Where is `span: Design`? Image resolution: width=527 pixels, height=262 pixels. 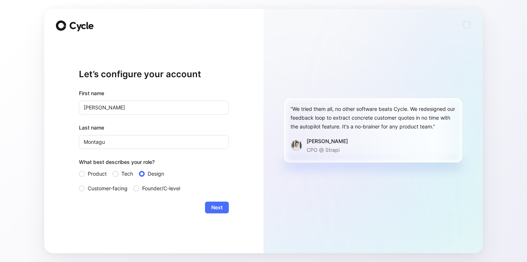 span: Design is located at coordinates (156, 174).